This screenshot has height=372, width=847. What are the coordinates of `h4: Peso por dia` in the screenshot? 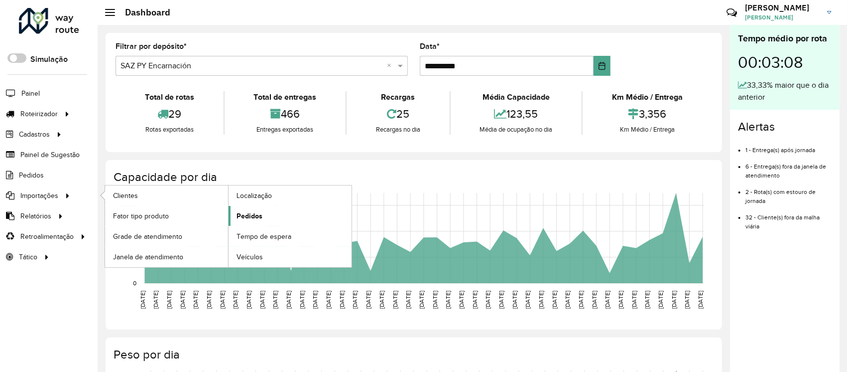 It's located at (413, 354).